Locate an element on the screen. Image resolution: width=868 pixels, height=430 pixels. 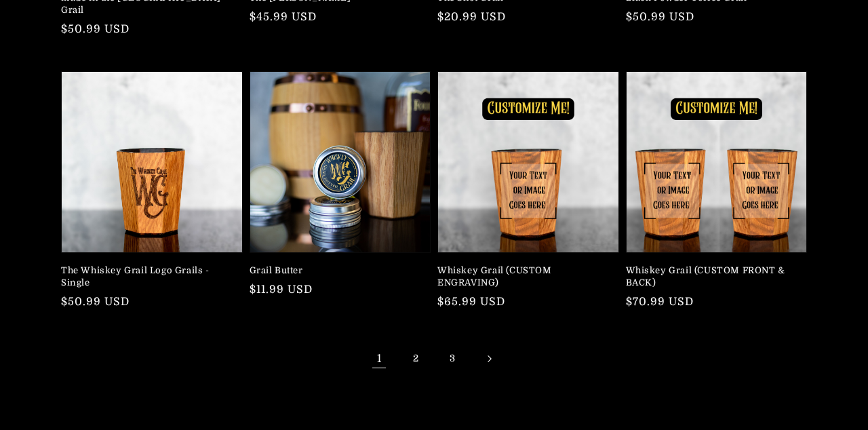
a: Page 3 is located at coordinates (453, 359).